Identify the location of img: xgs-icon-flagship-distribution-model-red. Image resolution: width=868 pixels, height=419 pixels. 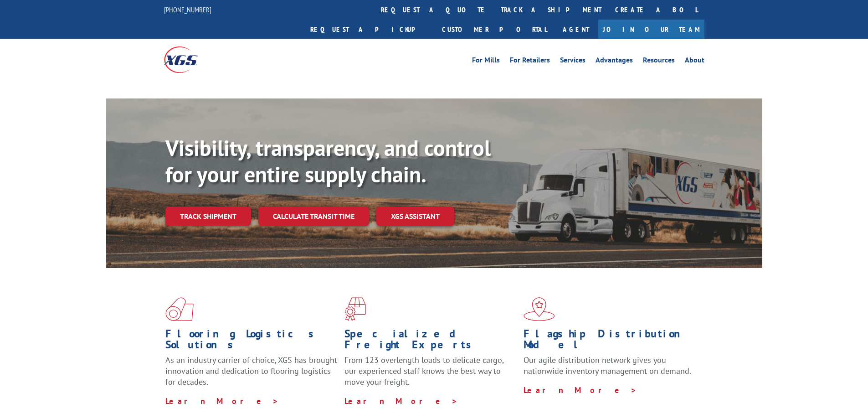
(539, 310).